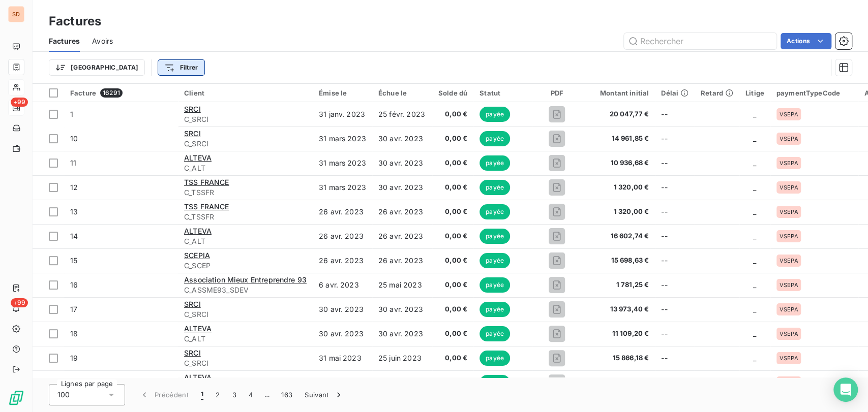 The height and width of the screenshot is (412, 868). I want to click on span: TSS FRANCE, so click(207, 182).